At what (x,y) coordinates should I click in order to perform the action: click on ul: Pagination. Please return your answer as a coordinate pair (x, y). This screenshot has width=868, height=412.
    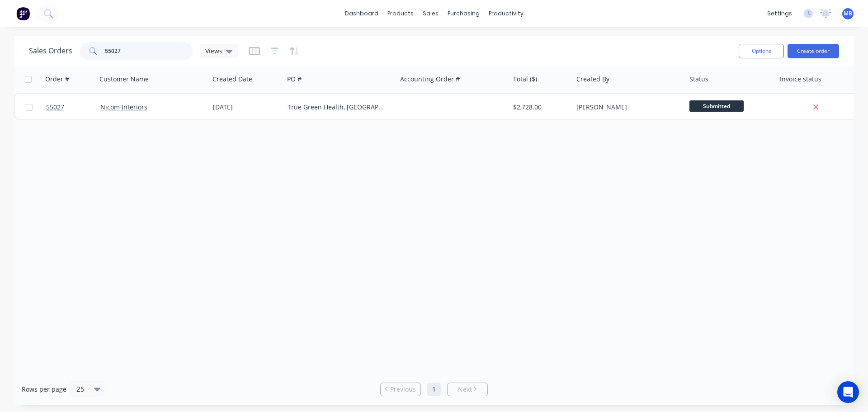
    Looking at the image, I should click on (434, 389).